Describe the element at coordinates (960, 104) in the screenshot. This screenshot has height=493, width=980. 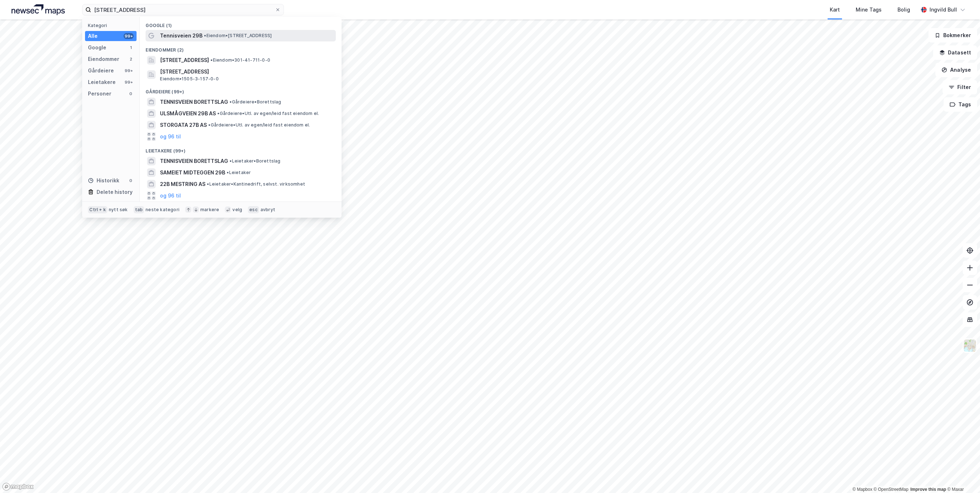
I see `button: Tags` at that location.